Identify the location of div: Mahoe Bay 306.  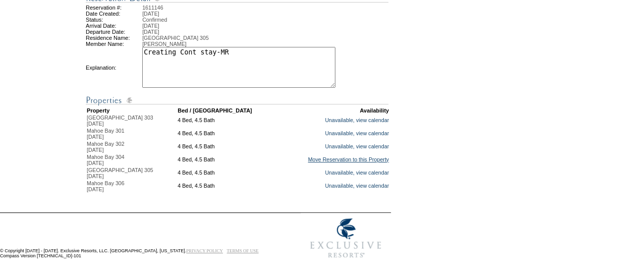
(132, 183).